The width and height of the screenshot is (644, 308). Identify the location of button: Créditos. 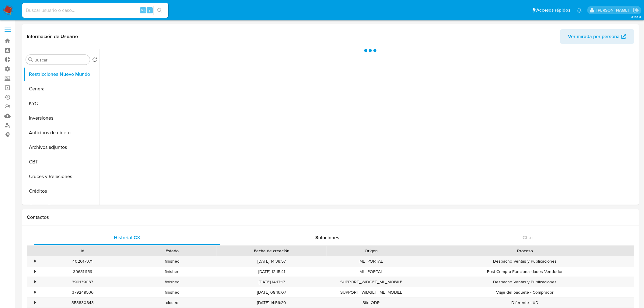
(62, 191).